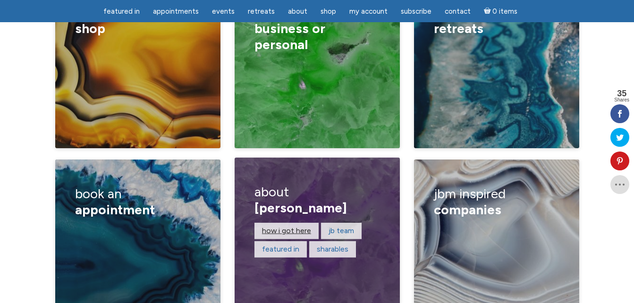 This screenshot has height=303, width=634. I want to click on span: retreats, so click(459, 28).